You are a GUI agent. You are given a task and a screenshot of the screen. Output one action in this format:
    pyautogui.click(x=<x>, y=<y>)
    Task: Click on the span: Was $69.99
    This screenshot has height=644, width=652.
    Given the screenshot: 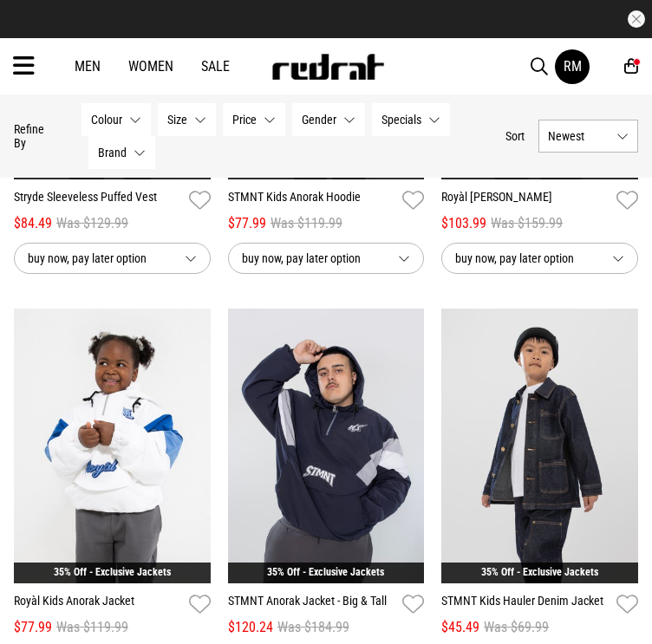 What is the action you would take?
    pyautogui.click(x=516, y=628)
    